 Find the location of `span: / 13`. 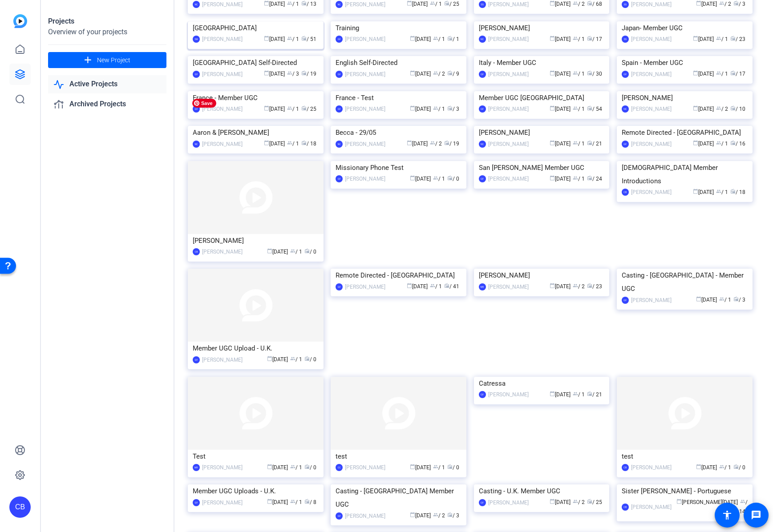

span: / 13 is located at coordinates (309, 4).